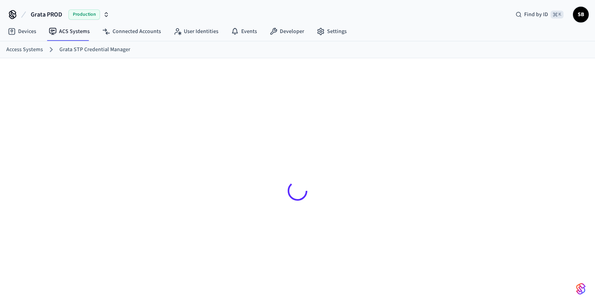 The image size is (595, 303). What do you see at coordinates (196, 31) in the screenshot?
I see `a: User Identities` at bounding box center [196, 31].